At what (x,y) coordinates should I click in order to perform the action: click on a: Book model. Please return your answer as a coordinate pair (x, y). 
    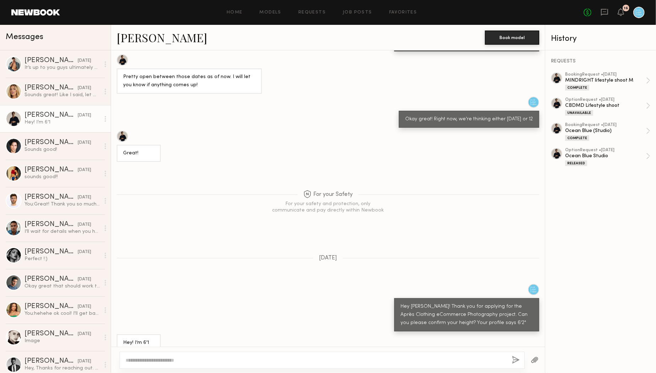
    Looking at the image, I should click on (512, 37).